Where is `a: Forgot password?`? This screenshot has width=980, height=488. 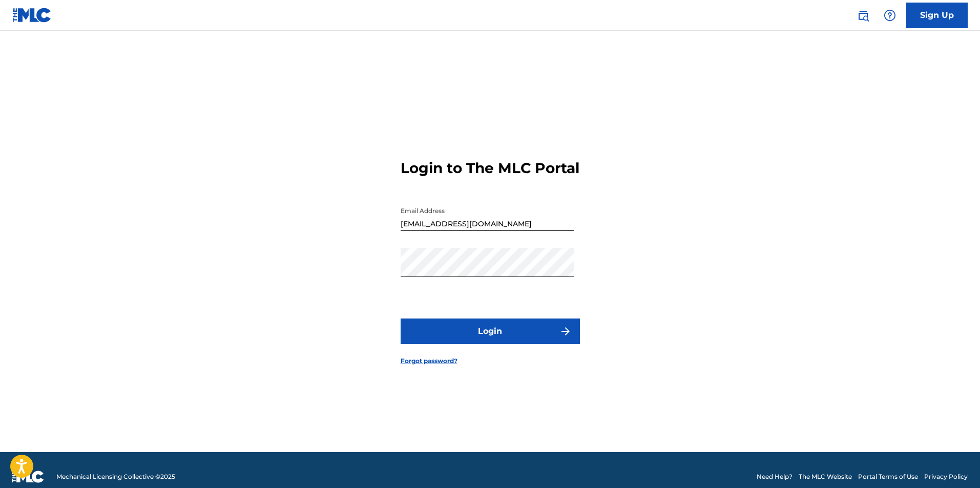
a: Forgot password? is located at coordinates (429, 361).